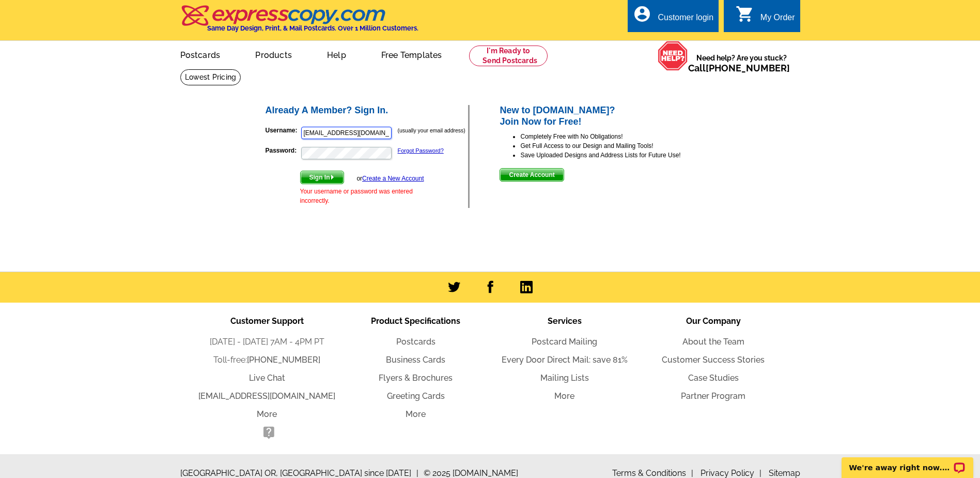 The width and height of the screenshot is (980, 478). What do you see at coordinates (777, 20) in the screenshot?
I see `div: My Order` at bounding box center [777, 20].